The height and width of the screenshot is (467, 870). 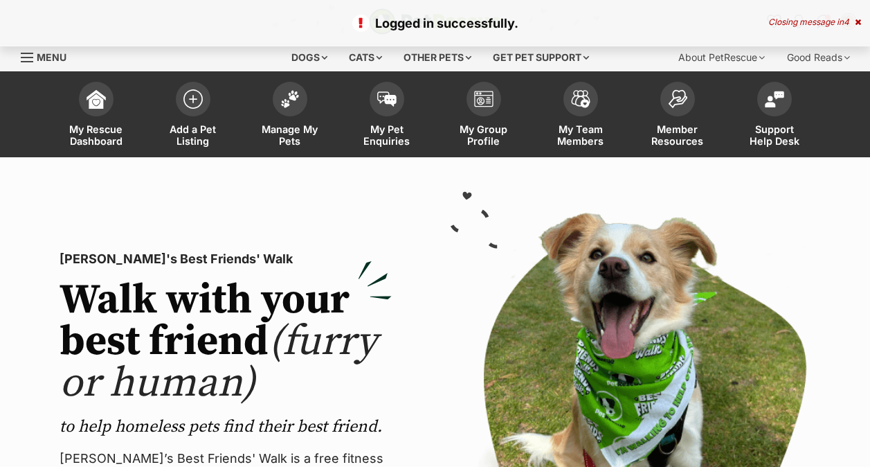 I want to click on span: My Pet Enquiries, so click(x=387, y=135).